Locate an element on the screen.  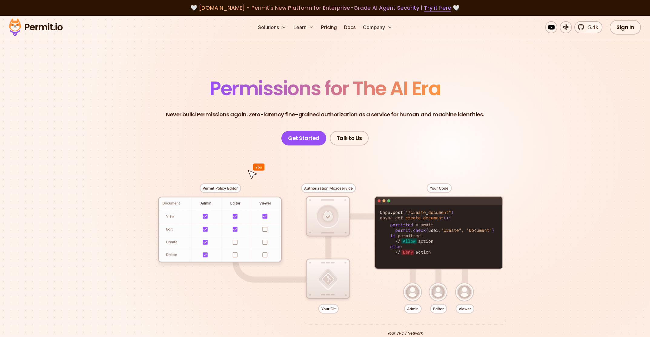
a: Talk to Us is located at coordinates (349, 138).